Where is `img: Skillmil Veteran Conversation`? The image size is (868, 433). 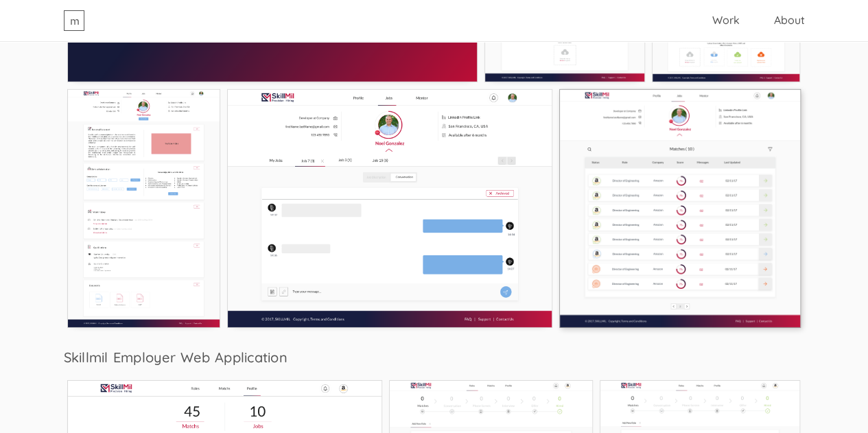 img: Skillmil Veteran Conversation is located at coordinates (390, 209).